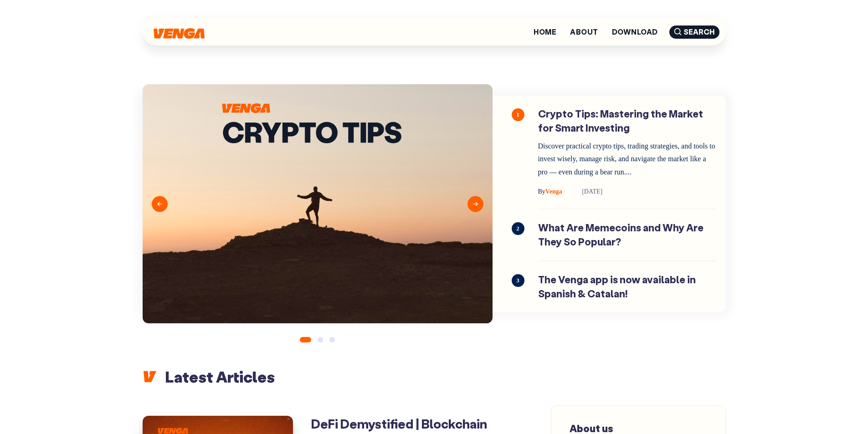 This screenshot has height=434, width=868. I want to click on a: About, so click(583, 32).